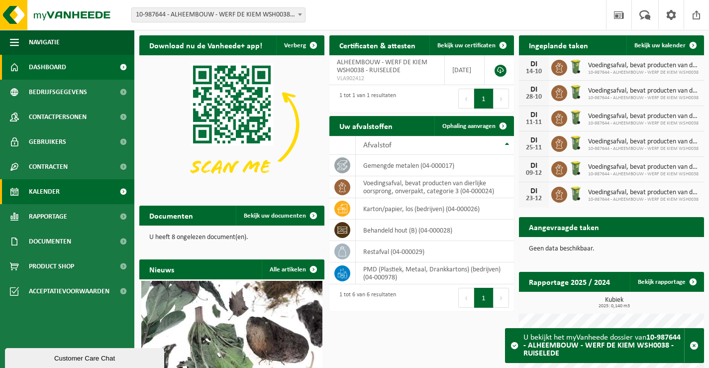 This screenshot has height=368, width=709. I want to click on span: Bekijk uw kalender, so click(660, 45).